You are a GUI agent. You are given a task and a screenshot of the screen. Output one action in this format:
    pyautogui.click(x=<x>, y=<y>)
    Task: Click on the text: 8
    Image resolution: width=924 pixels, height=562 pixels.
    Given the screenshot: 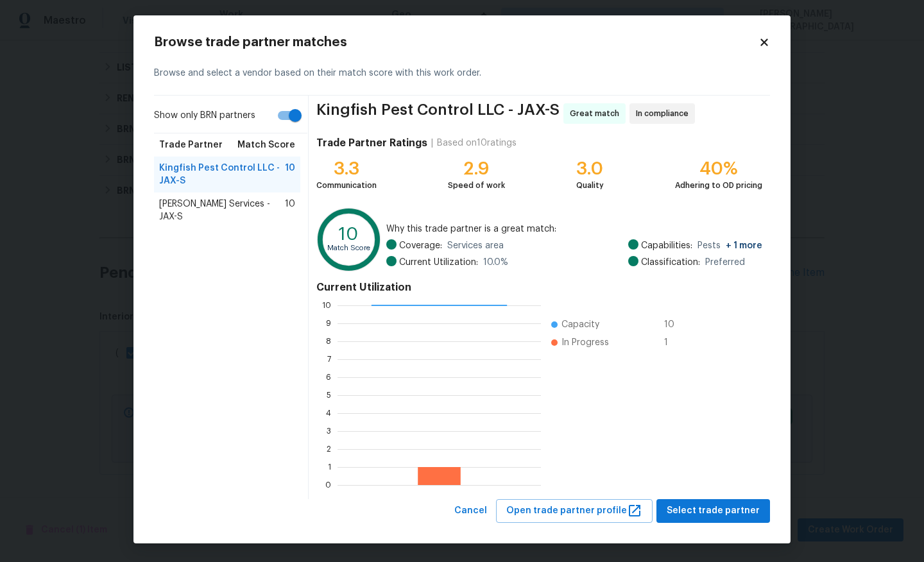 What is the action you would take?
    pyautogui.click(x=329, y=341)
    